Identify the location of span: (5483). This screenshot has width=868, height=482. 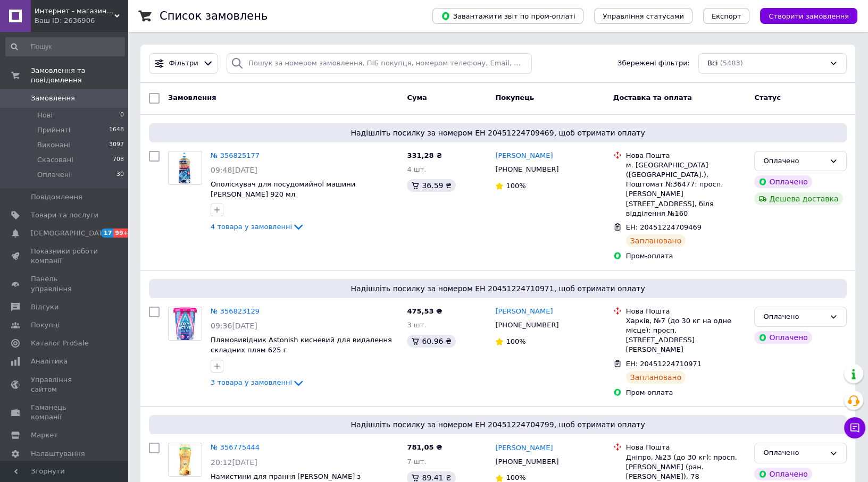
(731, 62).